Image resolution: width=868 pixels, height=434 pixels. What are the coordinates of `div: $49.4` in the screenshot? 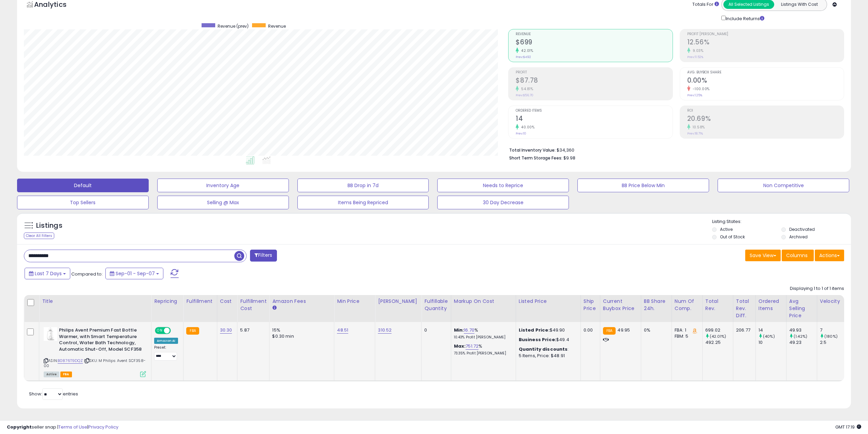 It's located at (547, 340).